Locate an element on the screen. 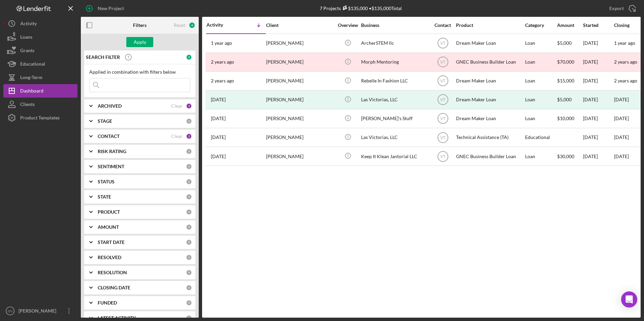  a: Activity is located at coordinates (41, 24).